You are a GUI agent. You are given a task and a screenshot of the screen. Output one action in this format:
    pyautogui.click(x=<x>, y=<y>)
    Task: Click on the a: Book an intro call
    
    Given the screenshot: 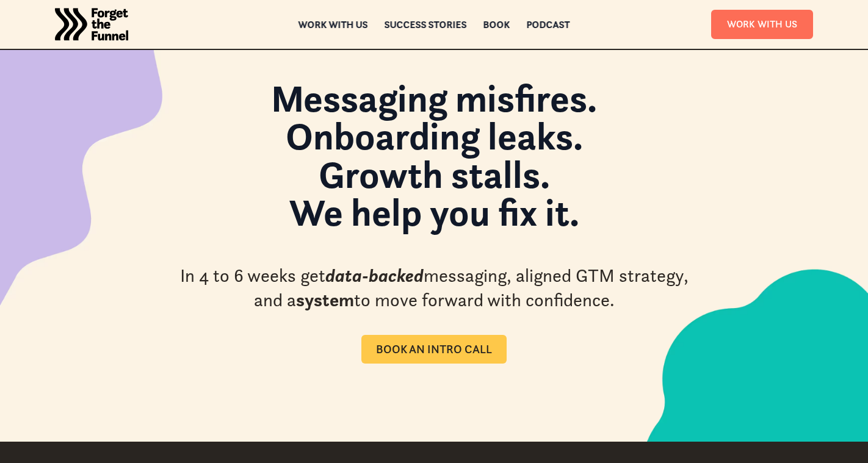 What is the action you would take?
    pyautogui.click(x=434, y=349)
    